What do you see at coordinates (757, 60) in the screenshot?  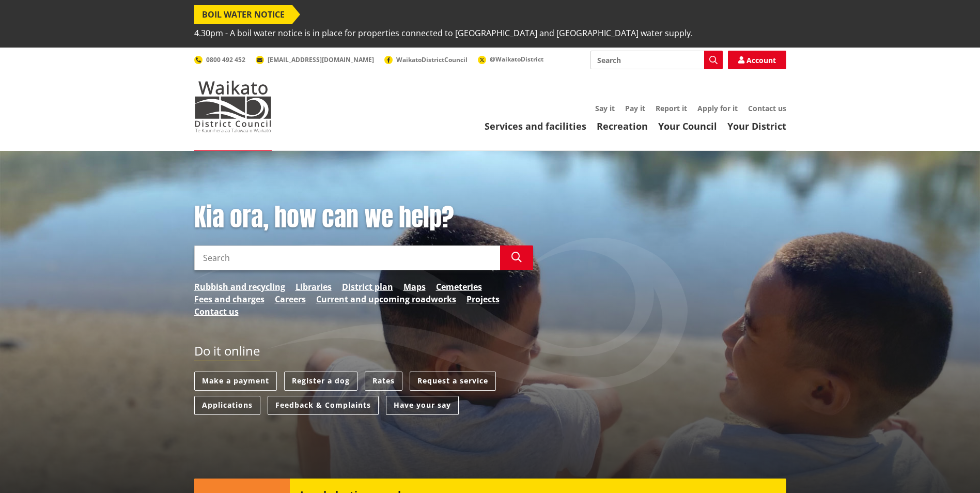 I see `a: Account` at bounding box center [757, 60].